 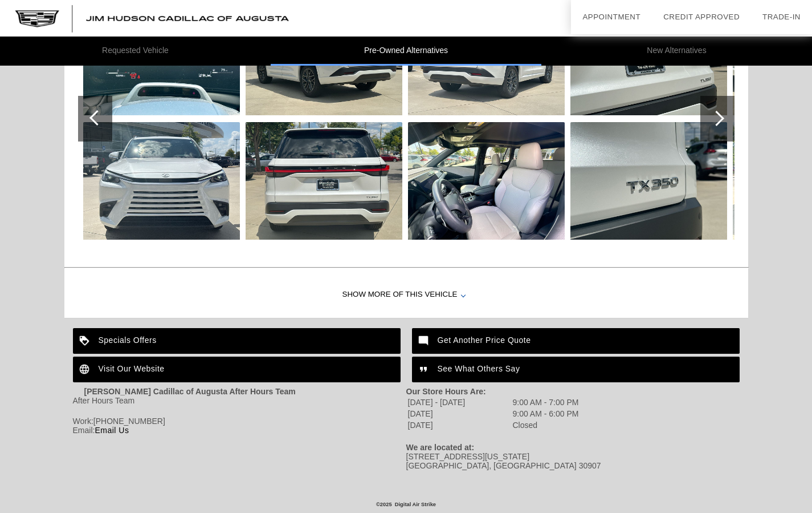 I want to click on a: Appointment, so click(x=612, y=17).